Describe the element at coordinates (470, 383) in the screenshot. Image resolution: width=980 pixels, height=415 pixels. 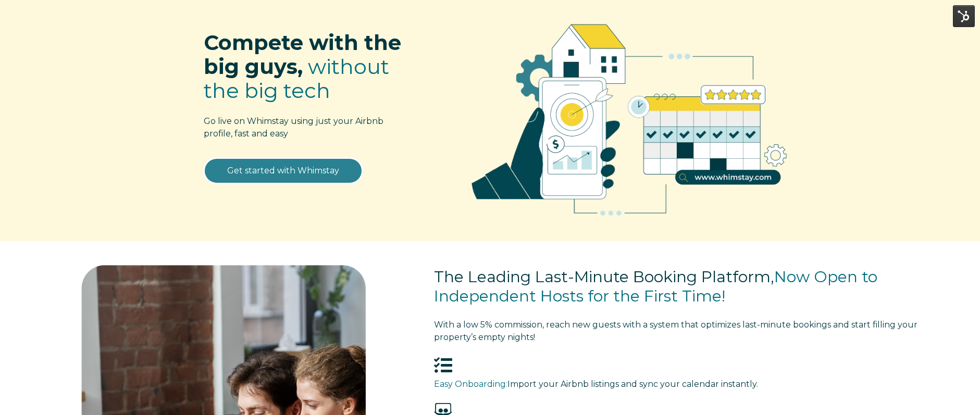
I see `span: Easy Onboarding:` at that location.